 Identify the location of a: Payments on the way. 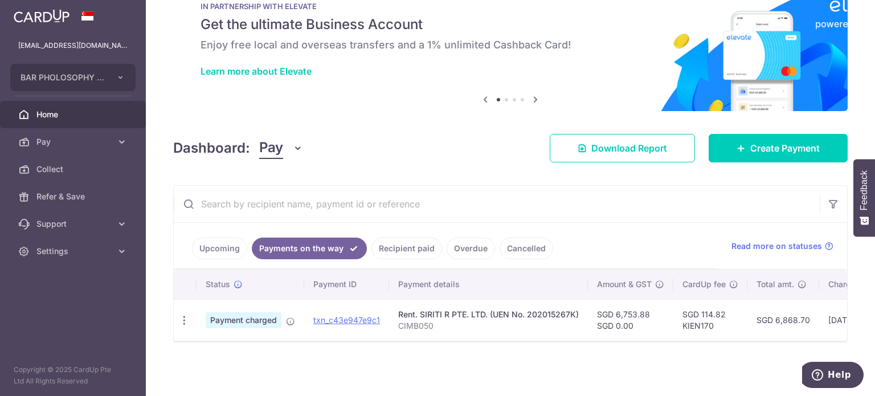
(309, 248).